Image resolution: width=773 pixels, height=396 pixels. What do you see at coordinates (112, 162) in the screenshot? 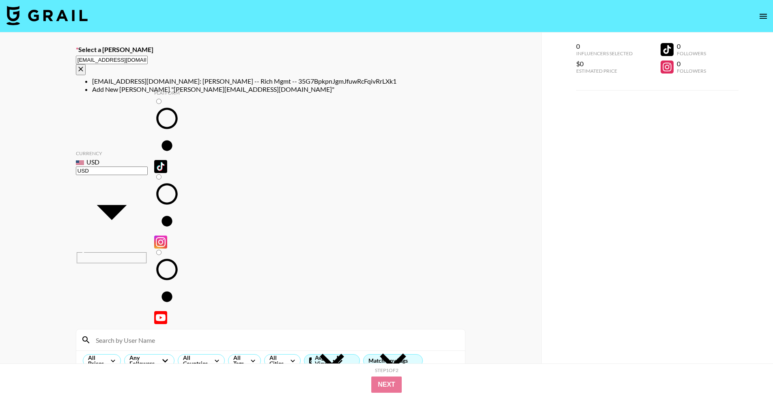
I see `div: USD` at bounding box center [112, 162].